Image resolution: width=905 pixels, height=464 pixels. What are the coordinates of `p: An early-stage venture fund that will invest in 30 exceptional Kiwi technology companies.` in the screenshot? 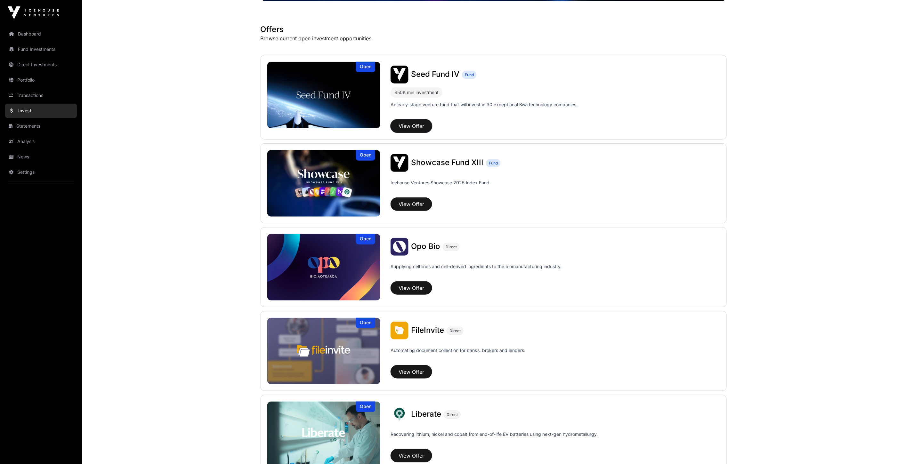 It's located at (484, 105).